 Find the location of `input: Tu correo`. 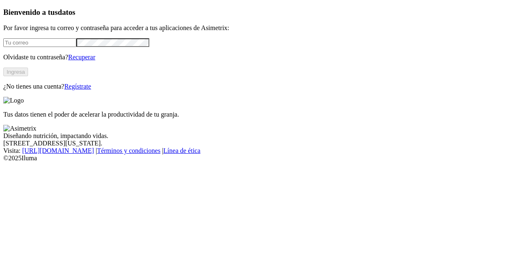

input: Tu correo is located at coordinates (40, 42).